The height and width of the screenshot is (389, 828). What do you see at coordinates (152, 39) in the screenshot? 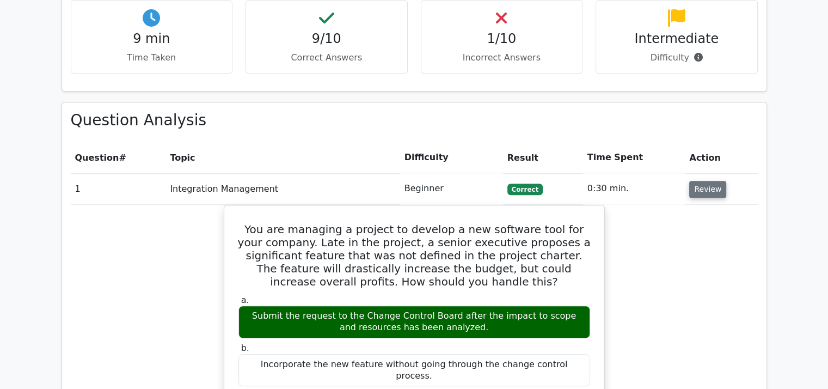
I see `h4: 9 min` at bounding box center [152, 39].